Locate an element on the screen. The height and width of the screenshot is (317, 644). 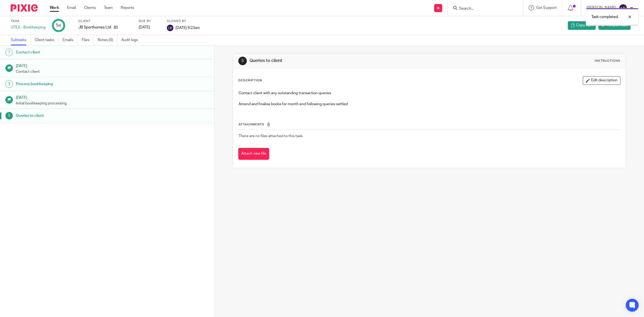
div: UTILE - Bookkeeping is located at coordinates (28, 27).